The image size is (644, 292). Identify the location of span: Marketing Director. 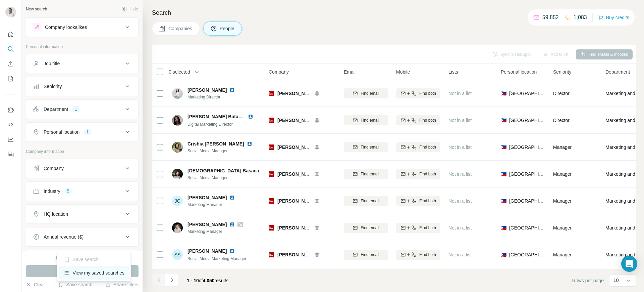
(215, 97).